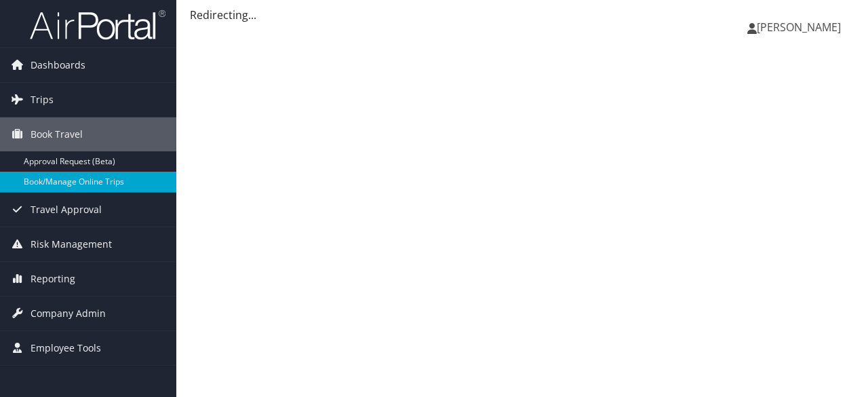 The width and height of the screenshot is (868, 397). I want to click on div: Redirecting..., so click(522, 15).